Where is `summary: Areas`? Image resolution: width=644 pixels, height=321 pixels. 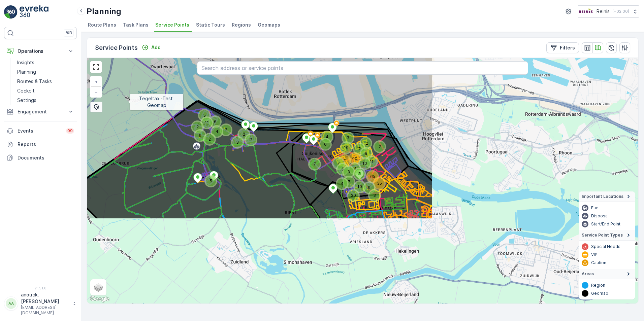
summary: Areas is located at coordinates (606, 274).